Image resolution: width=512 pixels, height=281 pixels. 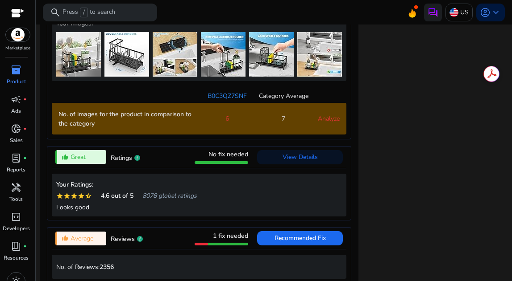 I want to click on span: Reviews, so click(x=123, y=239).